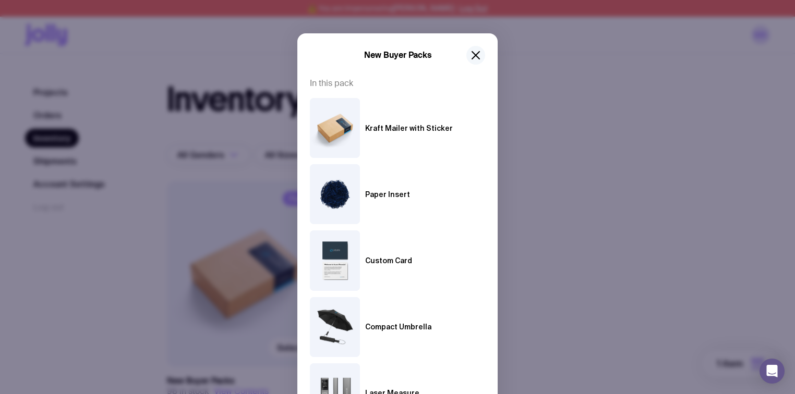 This screenshot has height=394, width=795. Describe the element at coordinates (398, 327) in the screenshot. I see `h6: Compact Umbrella` at that location.